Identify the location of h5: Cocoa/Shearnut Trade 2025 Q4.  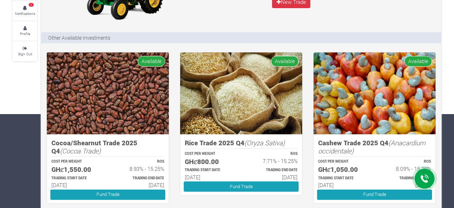
(108, 147).